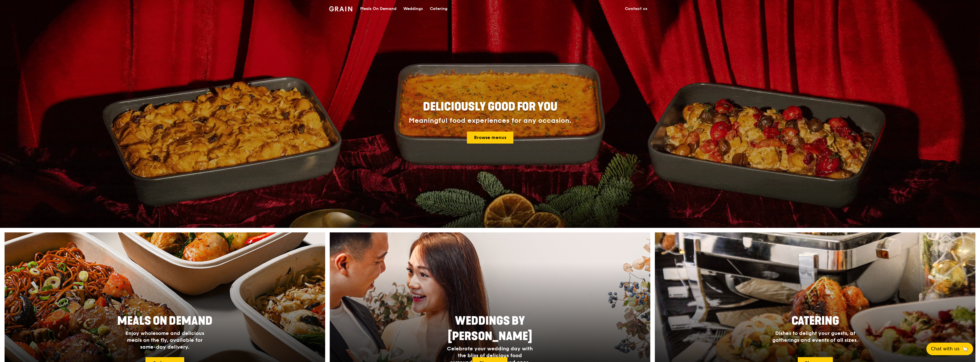  Describe the element at coordinates (815, 337) in the screenshot. I see `span: Dishes to delight your guests, at gatherings and events of all sizes.` at that location.